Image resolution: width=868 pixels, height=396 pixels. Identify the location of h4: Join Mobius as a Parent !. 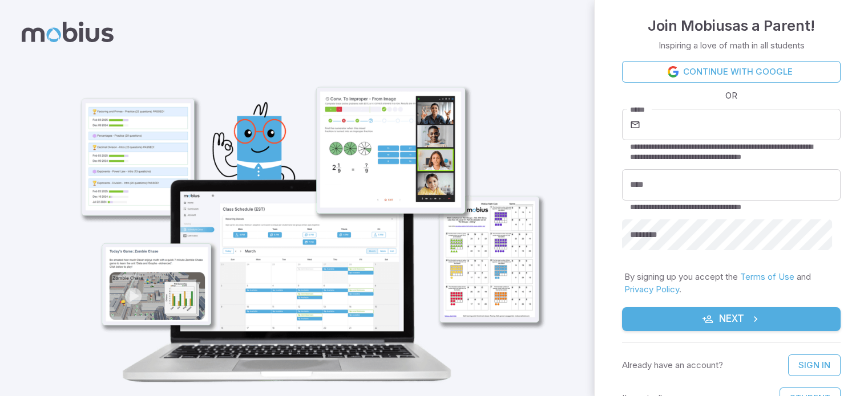
(731, 26).